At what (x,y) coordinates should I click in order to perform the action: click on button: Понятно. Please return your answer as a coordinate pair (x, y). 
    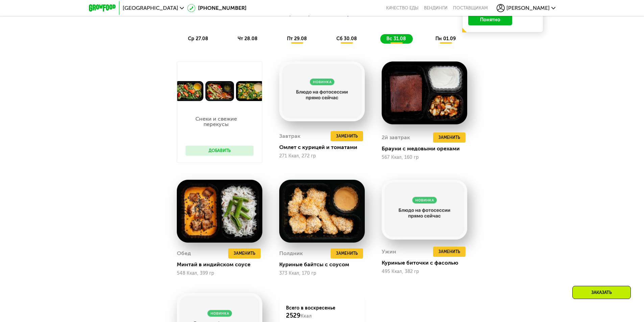
    Looking at the image, I should click on (490, 20).